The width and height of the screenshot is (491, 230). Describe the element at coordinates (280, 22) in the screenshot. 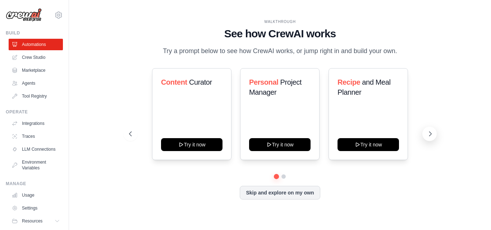

I see `div: WALKTHROUGH` at that location.